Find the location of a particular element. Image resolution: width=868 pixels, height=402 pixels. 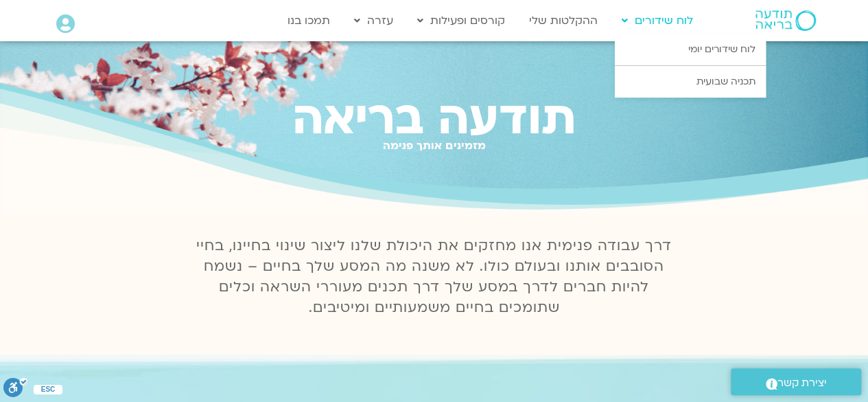

span: יצירת קשר is located at coordinates (802, 382).